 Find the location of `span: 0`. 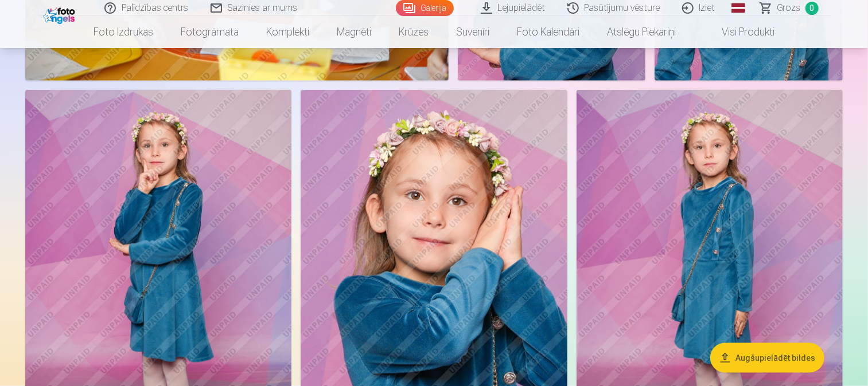

span: 0 is located at coordinates (812, 8).